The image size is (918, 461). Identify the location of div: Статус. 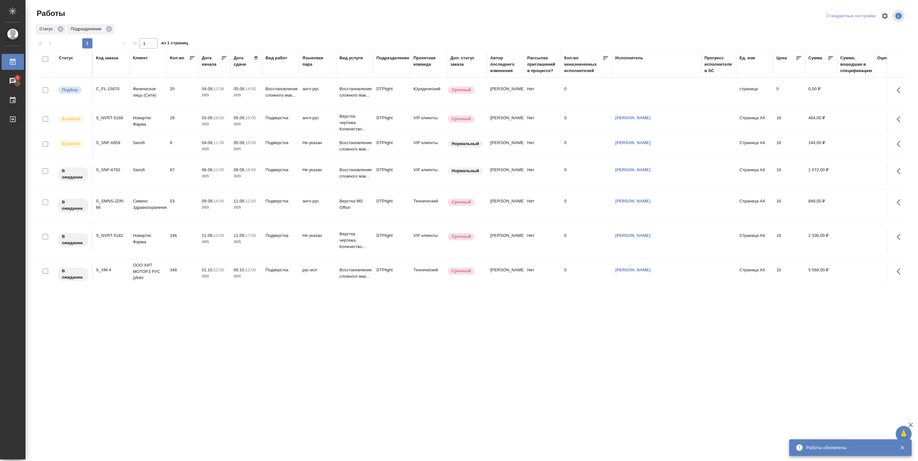
(51, 29).